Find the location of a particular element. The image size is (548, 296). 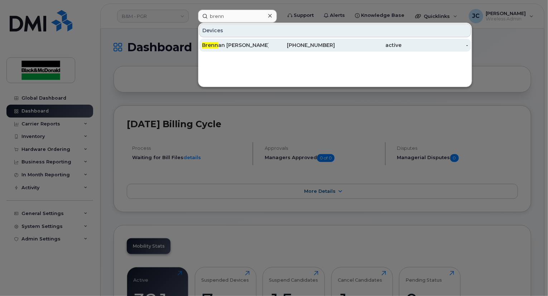

span: Brenn is located at coordinates (210, 45).